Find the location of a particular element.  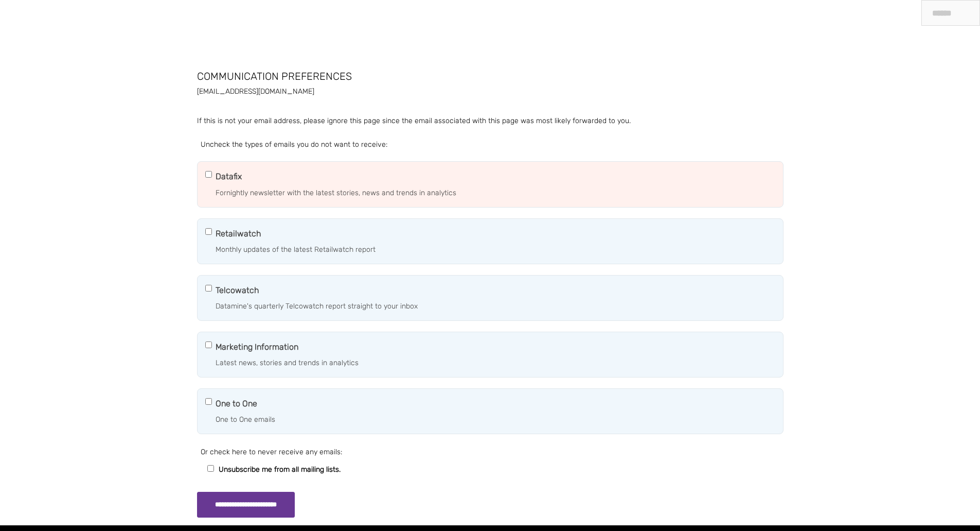

p: Fornightly newsletter with the latest stories, news and trends in analytics is located at coordinates (490, 192).